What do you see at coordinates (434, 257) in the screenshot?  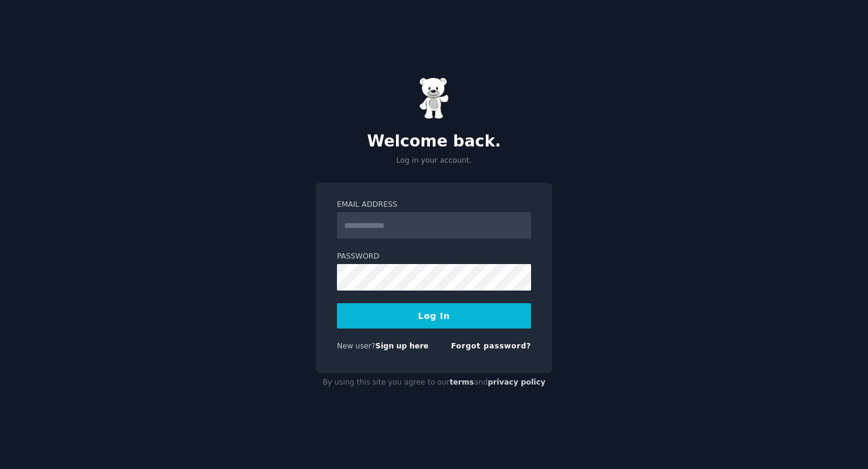 I see `label: Password` at bounding box center [434, 257].